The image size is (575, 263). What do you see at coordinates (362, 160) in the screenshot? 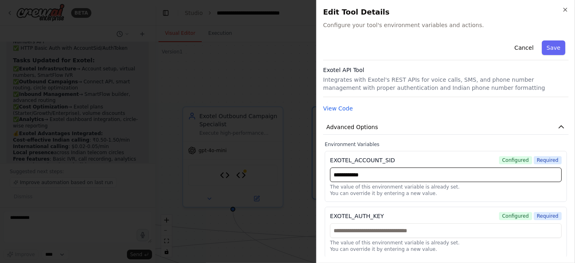
I see `div: EXOTEL_ACCOUNT_SID` at bounding box center [362, 160].